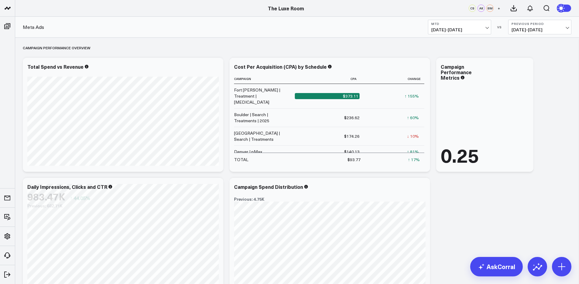  I want to click on div: ↑ 17%, so click(414, 160).